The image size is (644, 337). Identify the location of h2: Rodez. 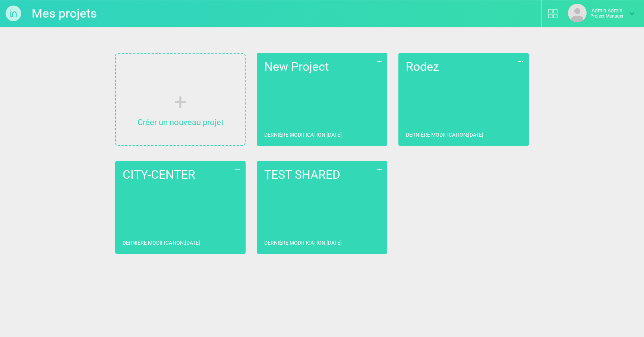
(464, 67).